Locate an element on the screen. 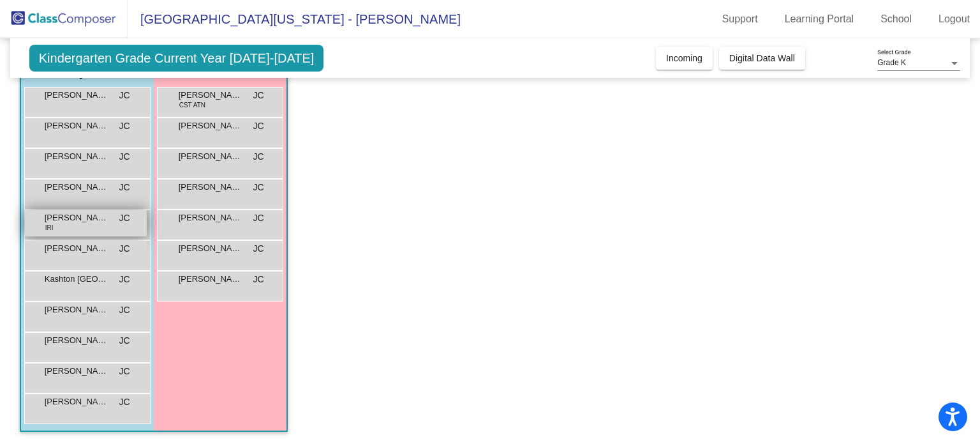  button: Digital Data Wall is located at coordinates (762, 58).